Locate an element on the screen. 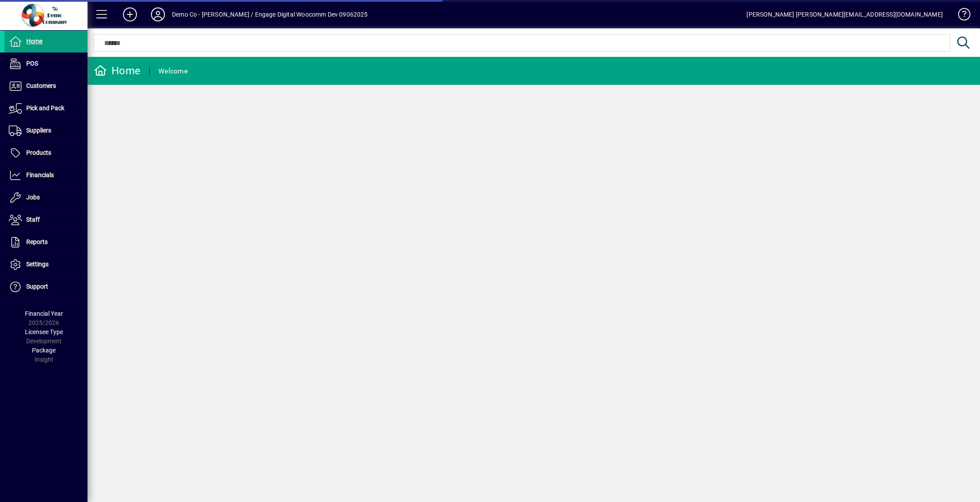 This screenshot has height=502, width=980. span: POS is located at coordinates (32, 63).